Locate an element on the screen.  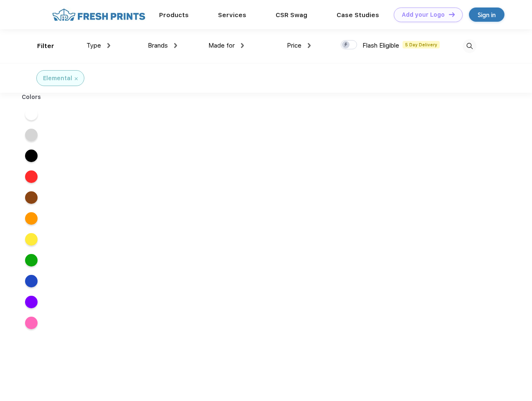
div: Colors is located at coordinates (31, 97).